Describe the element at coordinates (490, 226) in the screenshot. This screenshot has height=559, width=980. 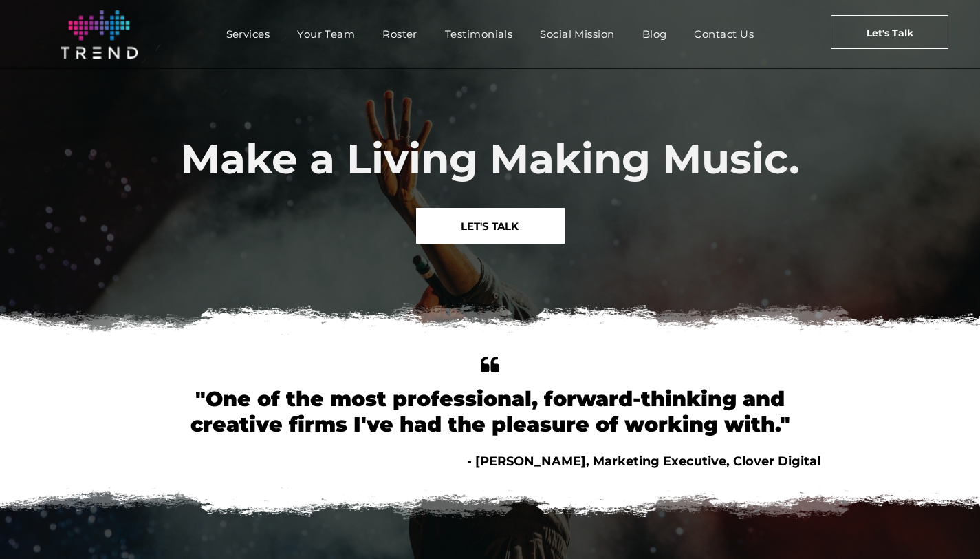
I see `a: LET'S TALK` at that location.